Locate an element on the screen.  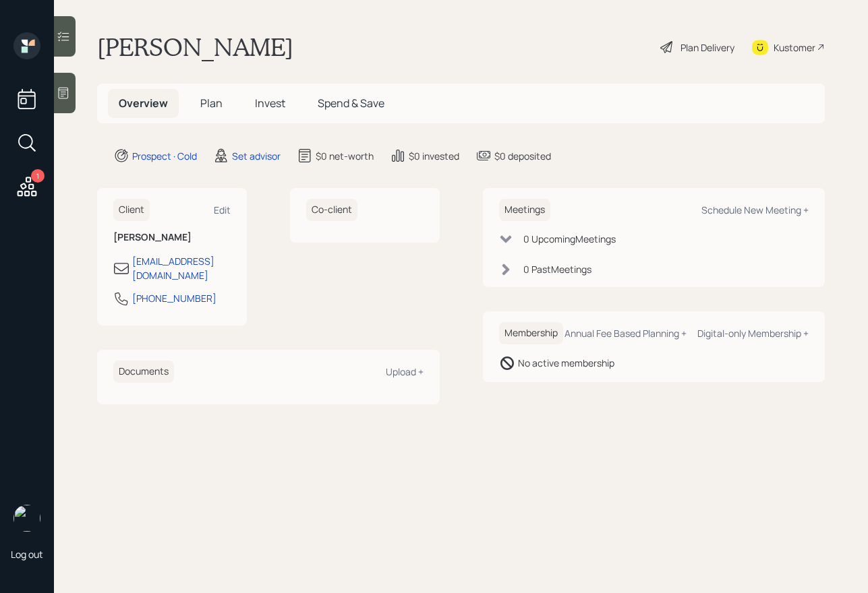
span: Invest is located at coordinates (270, 103).